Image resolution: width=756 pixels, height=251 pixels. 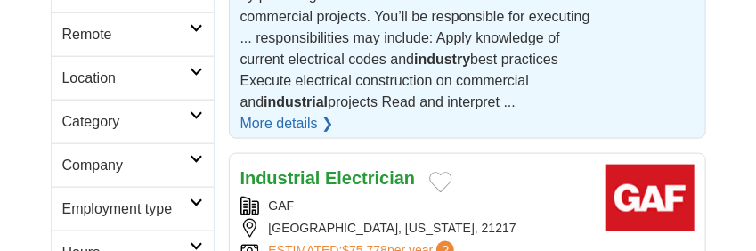 I want to click on a: Industrial Electrician, so click(x=328, y=178).